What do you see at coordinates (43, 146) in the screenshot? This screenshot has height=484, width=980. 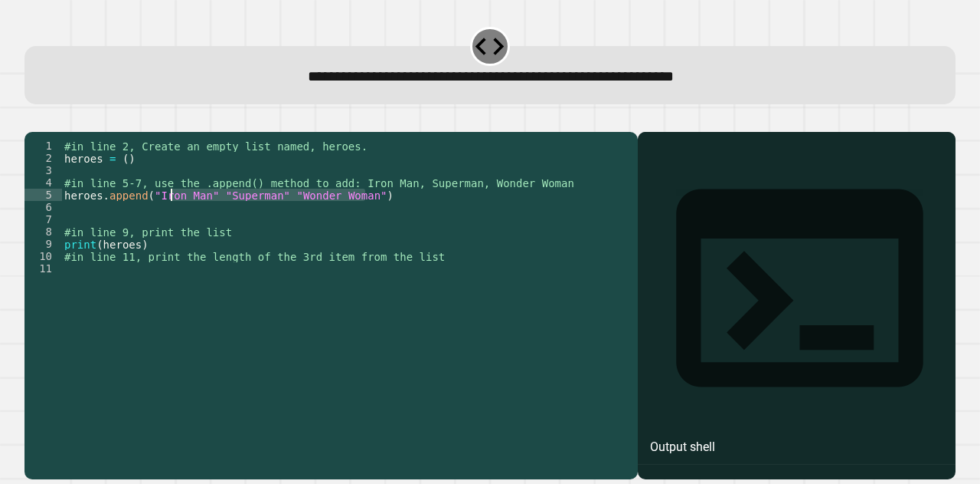 I see `div: 1` at bounding box center [43, 146].